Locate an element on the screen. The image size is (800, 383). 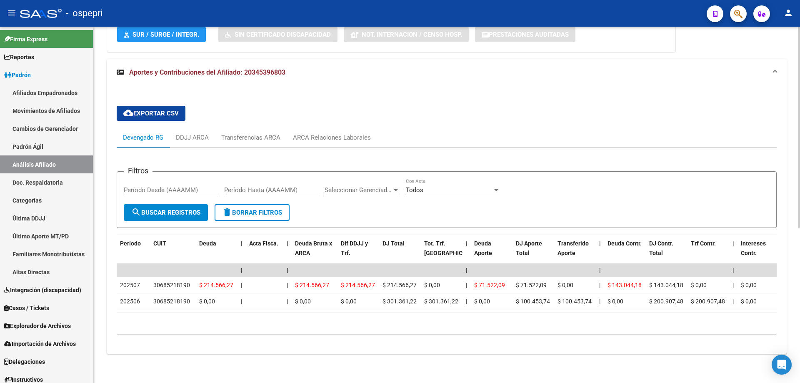
datatable-header-cell: CUIT is located at coordinates (173, 253).